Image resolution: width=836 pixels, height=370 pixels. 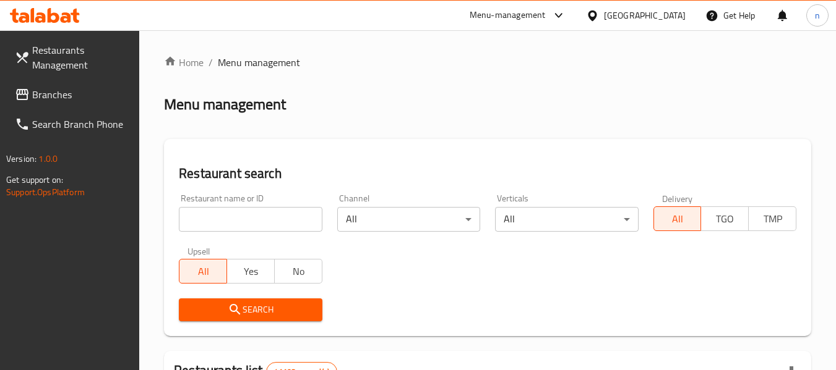 What do you see at coordinates (817, 15) in the screenshot?
I see `span: n` at bounding box center [817, 15].